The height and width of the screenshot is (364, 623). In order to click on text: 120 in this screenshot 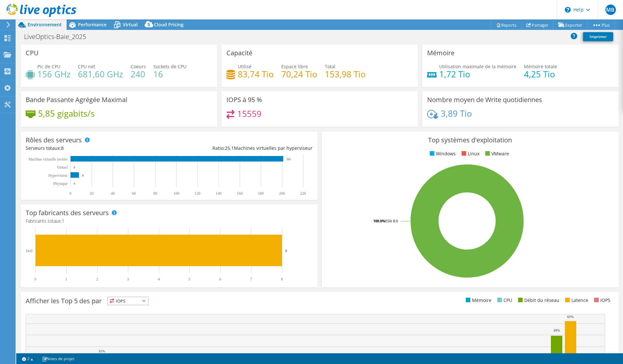, I will do `click(197, 194)`.